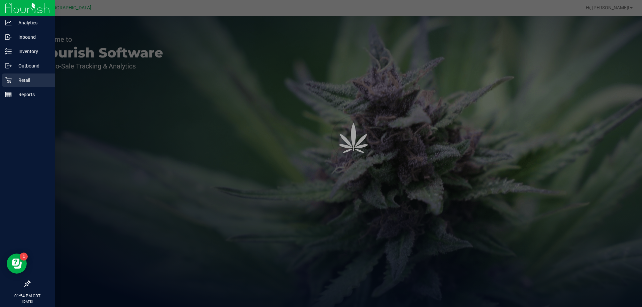  What do you see at coordinates (8, 23) in the screenshot?
I see `inline-svg: Analytics` at bounding box center [8, 23].